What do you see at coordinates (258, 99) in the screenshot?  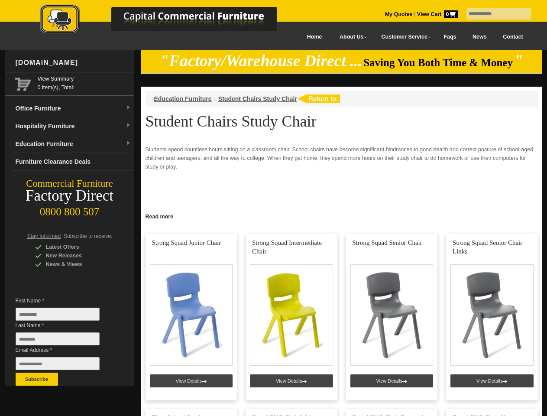 I see `a: Student Chairs Study Chair` at bounding box center [258, 99].